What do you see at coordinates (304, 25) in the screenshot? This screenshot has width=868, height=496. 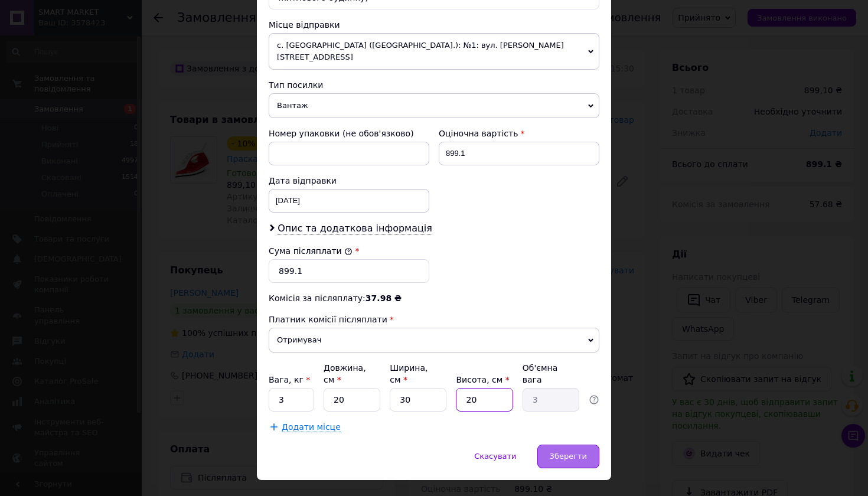 I see `span: Місце відправки` at bounding box center [304, 25].